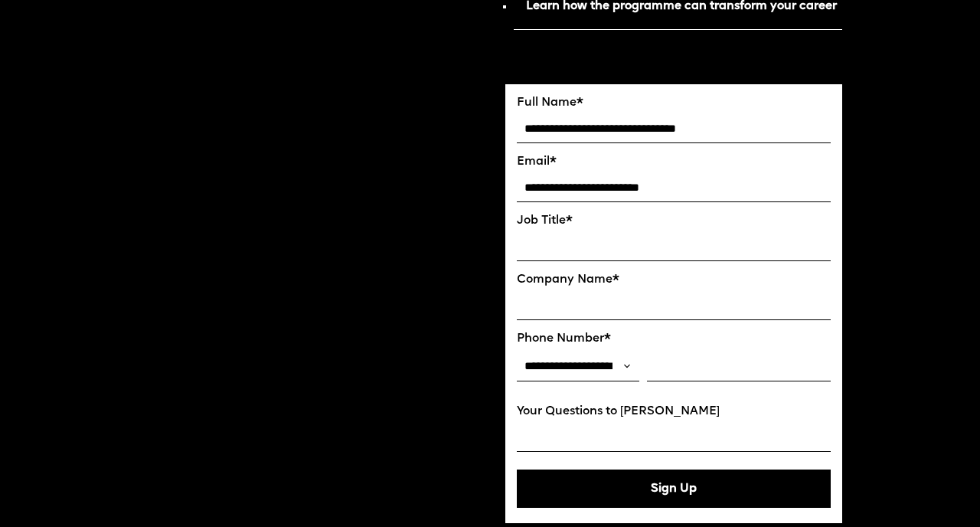  Describe the element at coordinates (674, 339) in the screenshot. I see `label: Phone Number` at that location.